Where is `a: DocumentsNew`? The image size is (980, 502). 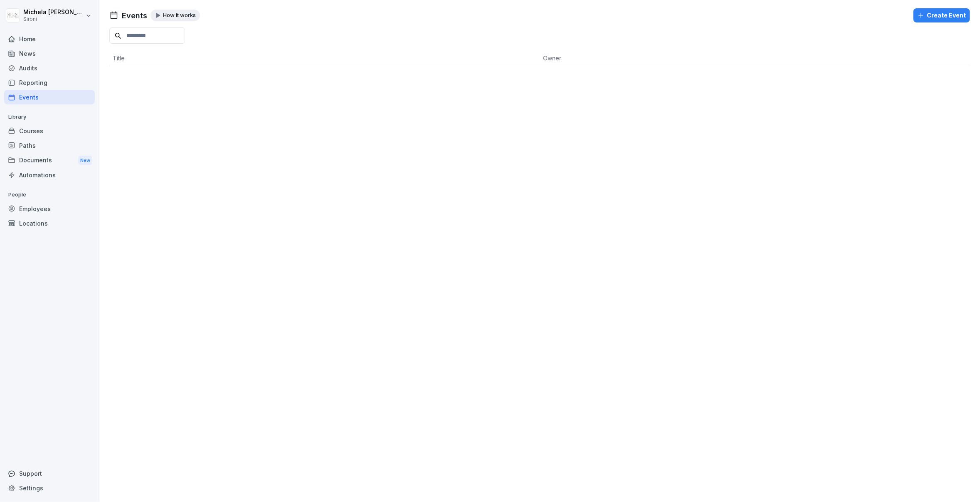
a: DocumentsNew is located at coordinates (49, 161).